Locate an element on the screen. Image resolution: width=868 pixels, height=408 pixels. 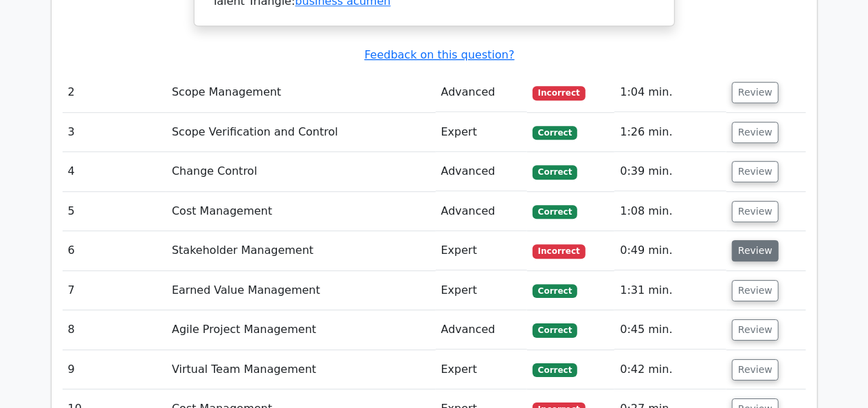
td: 6 is located at coordinates (115, 250).